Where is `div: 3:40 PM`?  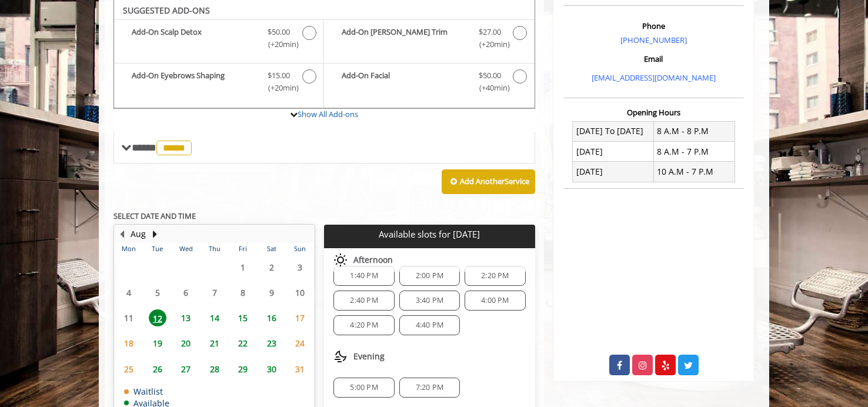
div: 3:40 PM is located at coordinates (430, 301).